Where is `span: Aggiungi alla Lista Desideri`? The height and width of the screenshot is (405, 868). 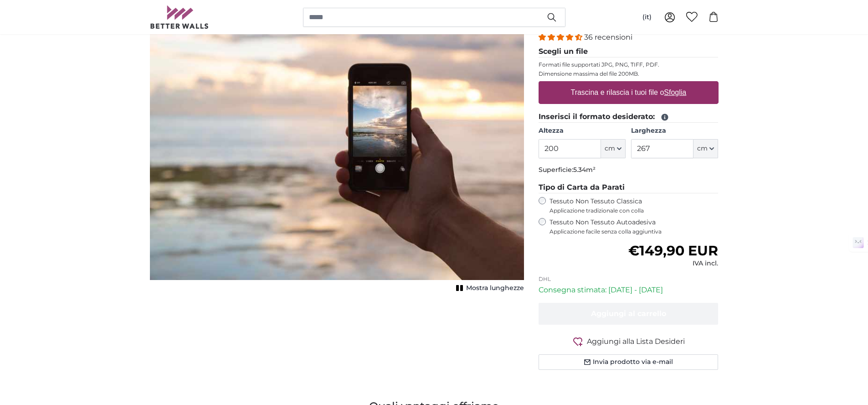
span: Aggiungi alla Lista Desideri is located at coordinates (635, 341).